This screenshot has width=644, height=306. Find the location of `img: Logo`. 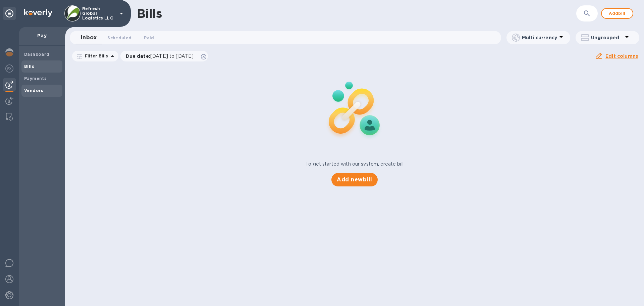

img: Logo is located at coordinates (38, 13).